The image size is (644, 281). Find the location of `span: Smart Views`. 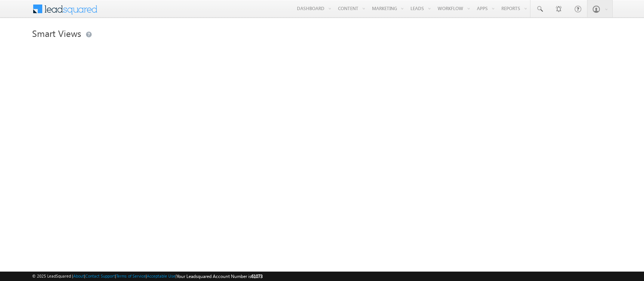

span: Smart Views is located at coordinates (57, 33).